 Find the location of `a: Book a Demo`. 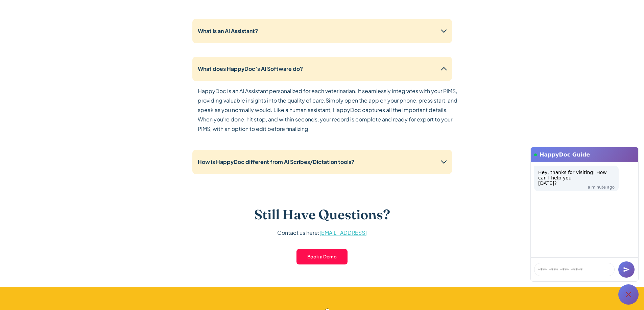

a: Book a Demo is located at coordinates (322, 257).